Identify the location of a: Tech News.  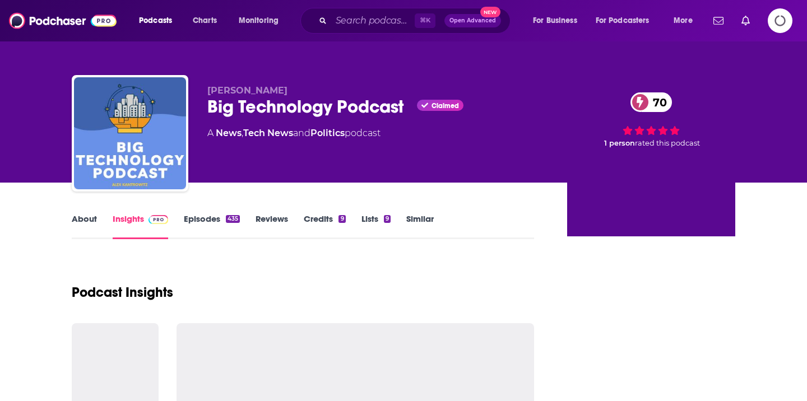
(268, 133).